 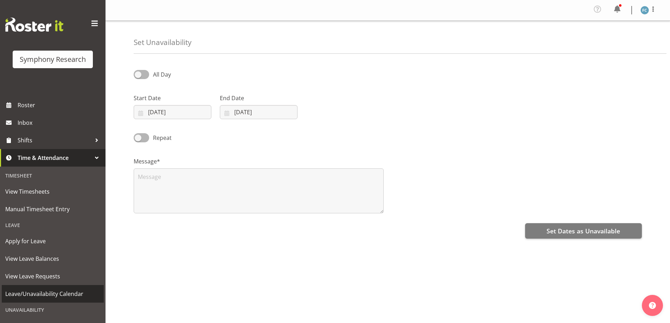 I want to click on span: Manual Timesheet Entry, so click(x=53, y=209).